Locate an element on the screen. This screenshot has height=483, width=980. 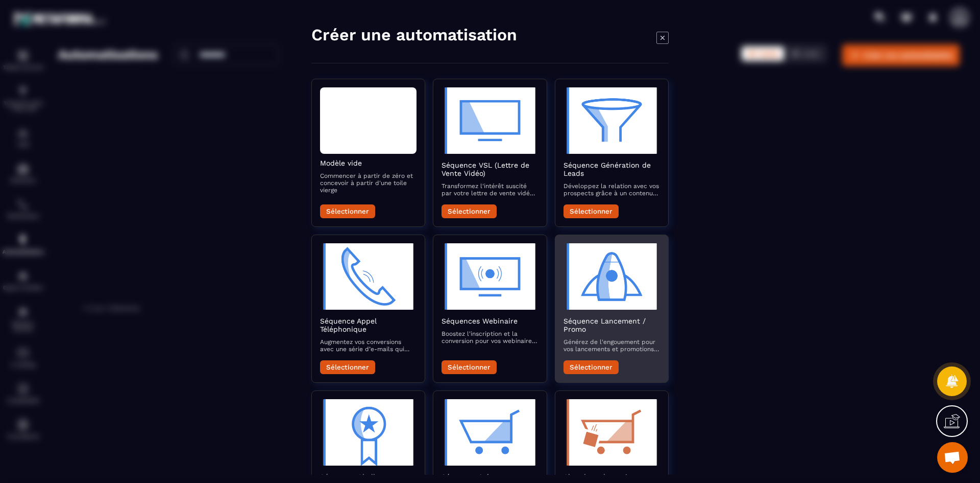
h2: Modèle vide is located at coordinates (368, 162).